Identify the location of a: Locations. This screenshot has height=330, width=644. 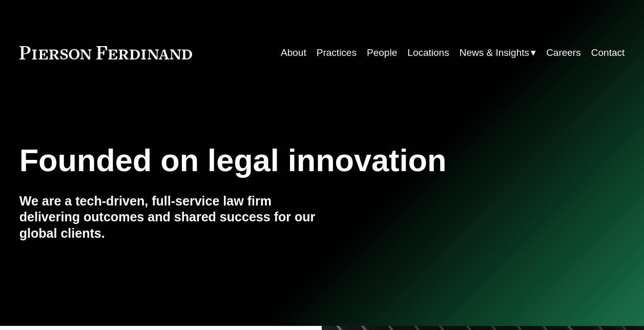
(427, 53).